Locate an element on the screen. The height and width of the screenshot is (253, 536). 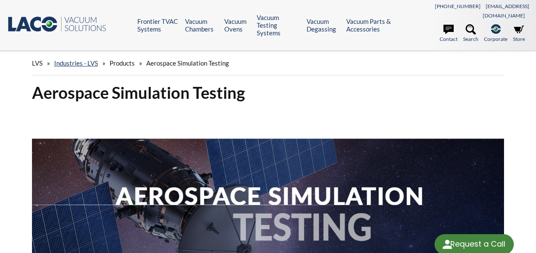
a: Frontier TVAC Systems is located at coordinates (158, 25).